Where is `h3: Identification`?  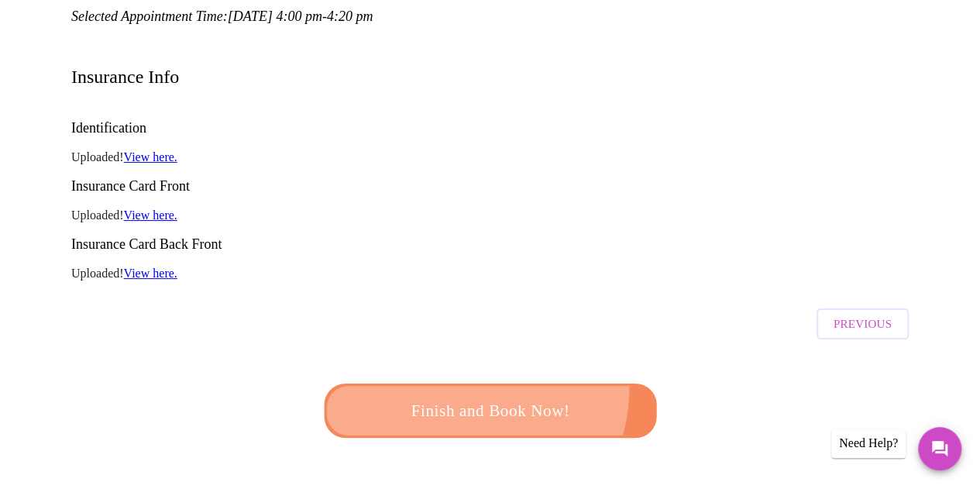 h3: Identification is located at coordinates (490, 128).